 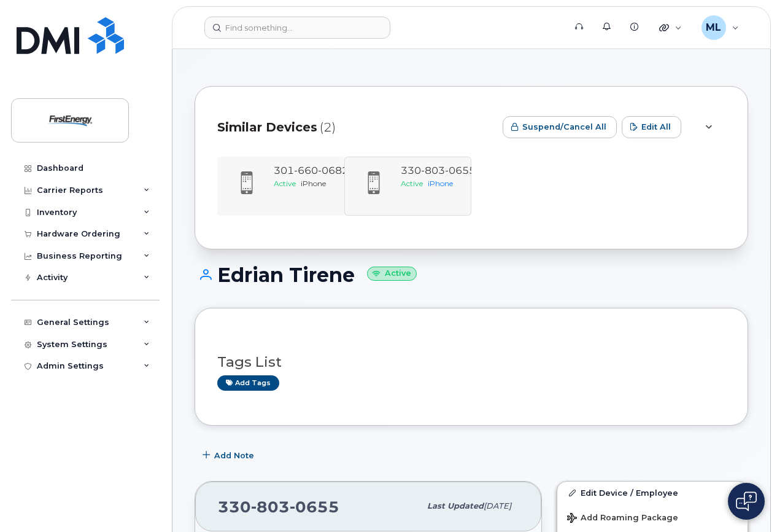 I want to click on a: Add tags, so click(x=248, y=382).